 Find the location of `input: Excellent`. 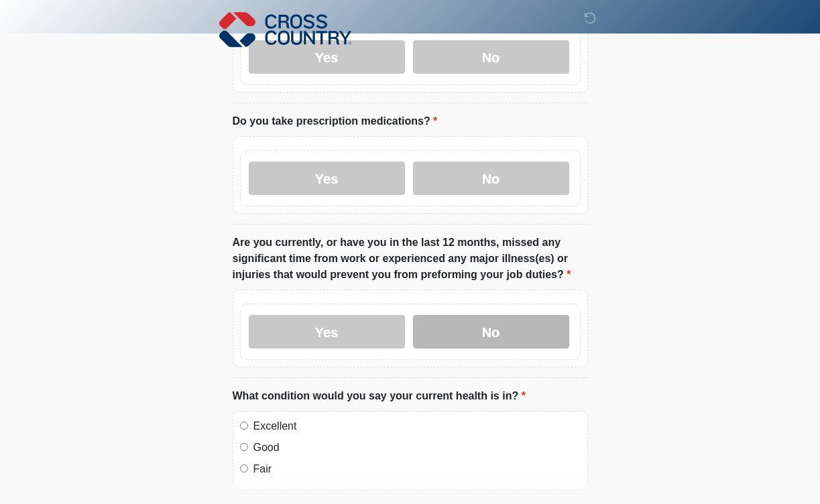

input: Excellent is located at coordinates (244, 426).